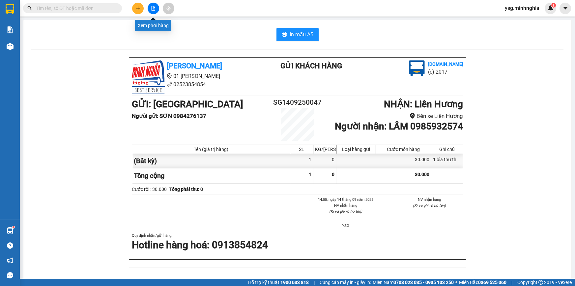 The height and width of the screenshot is (286, 575). Describe the element at coordinates (311, 66) in the screenshot. I see `b: Gửi khách hàng` at that location.